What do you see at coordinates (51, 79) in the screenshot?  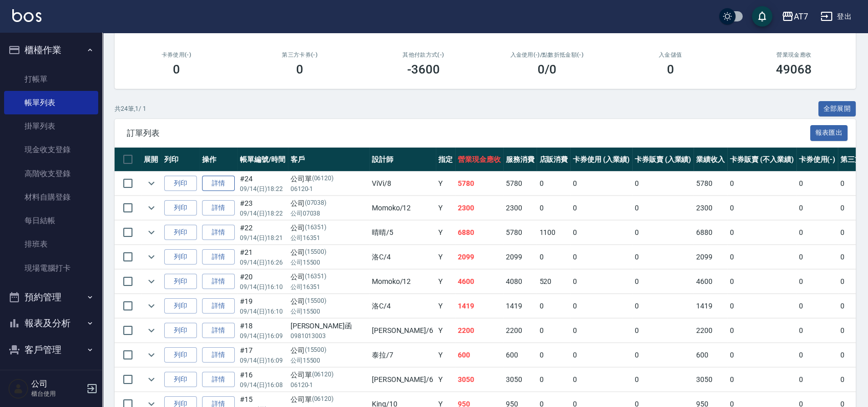 I see `a: 打帳單` at bounding box center [51, 79].